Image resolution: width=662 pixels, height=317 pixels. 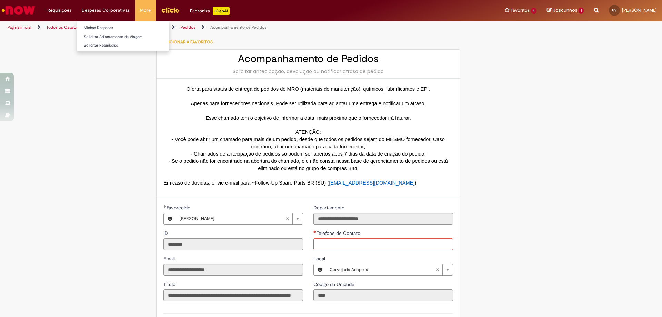 I want to click on a: Rascunhos, so click(x=565, y=10).